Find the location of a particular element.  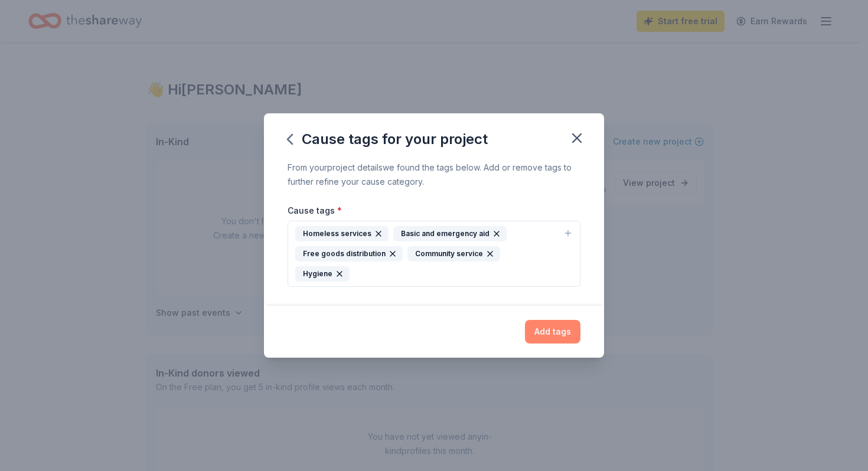

button: Add tags is located at coordinates (552, 331).